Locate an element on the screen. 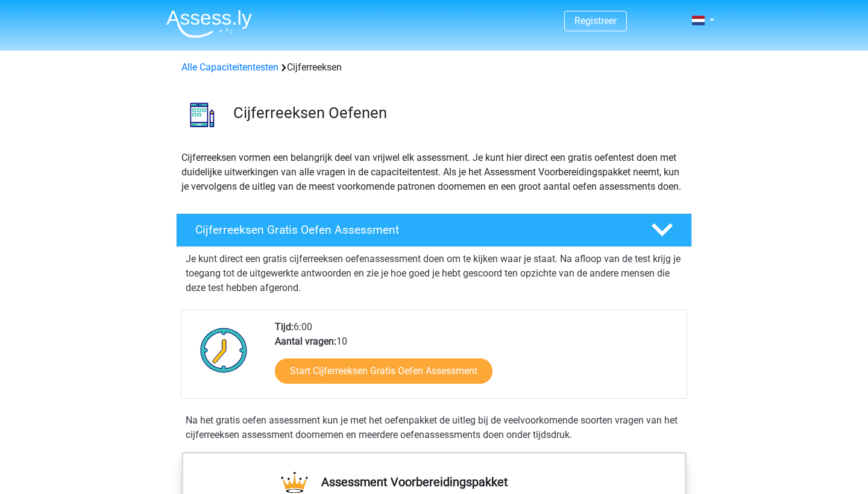 This screenshot has height=494, width=868. img: Klok is located at coordinates (223, 350).